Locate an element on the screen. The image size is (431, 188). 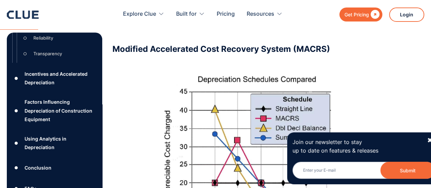
div: Transparency is located at coordinates (48, 54).